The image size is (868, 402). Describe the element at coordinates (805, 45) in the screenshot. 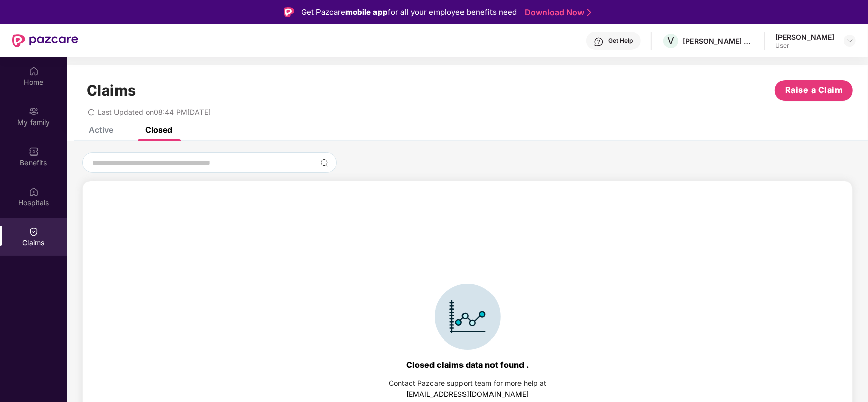

I see `div: User` at that location.